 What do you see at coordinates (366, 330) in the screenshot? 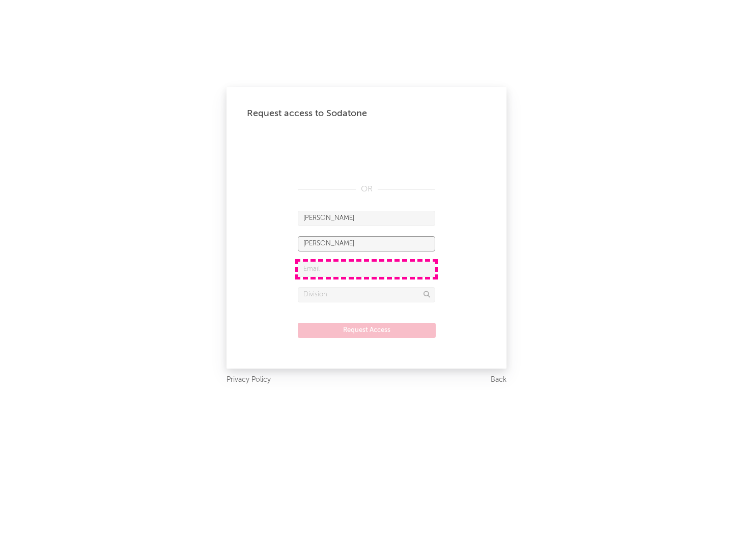
I see `button: Request Access` at bounding box center [366, 330].